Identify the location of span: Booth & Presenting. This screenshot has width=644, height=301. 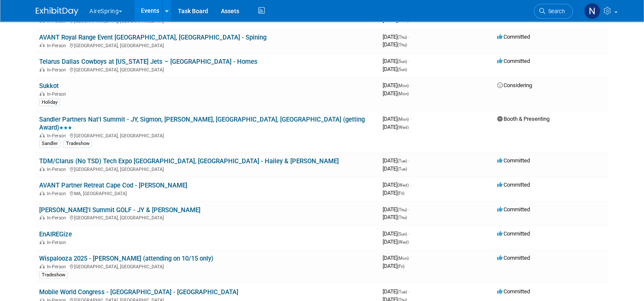
(523, 119).